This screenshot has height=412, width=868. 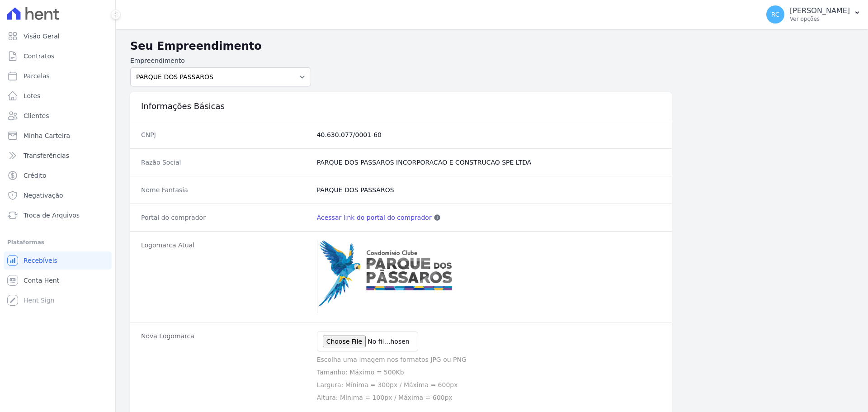 I want to click on span: Crédito, so click(x=35, y=176).